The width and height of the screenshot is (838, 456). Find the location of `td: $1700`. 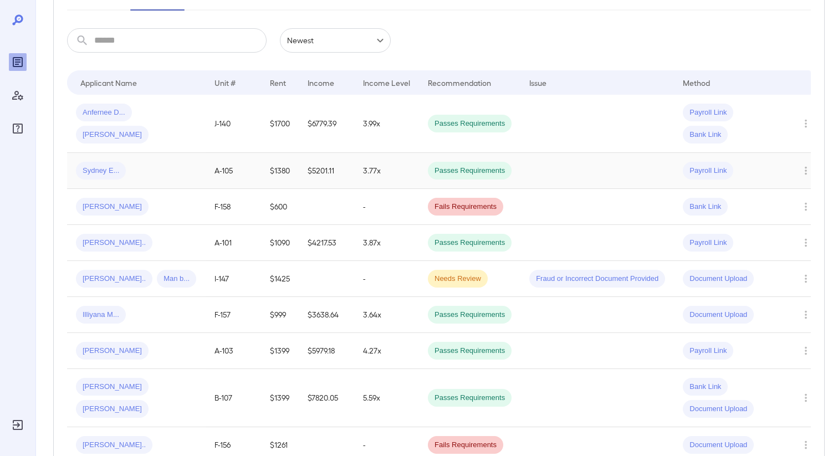

td: $1700 is located at coordinates (280, 124).